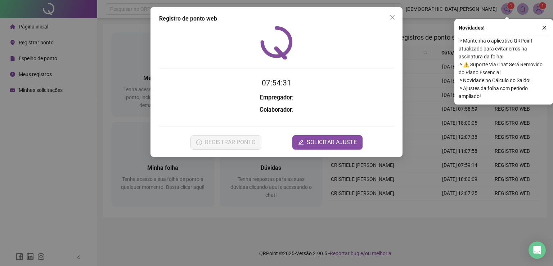 This screenshot has width=553, height=266. I want to click on span: SOLICITAR AJUSTE, so click(332, 142).